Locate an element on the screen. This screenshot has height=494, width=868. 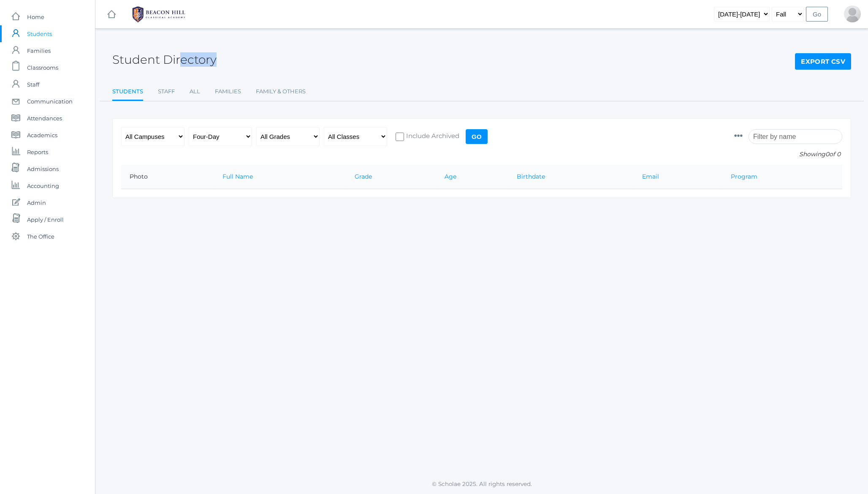
th: Photo is located at coordinates (168, 177).